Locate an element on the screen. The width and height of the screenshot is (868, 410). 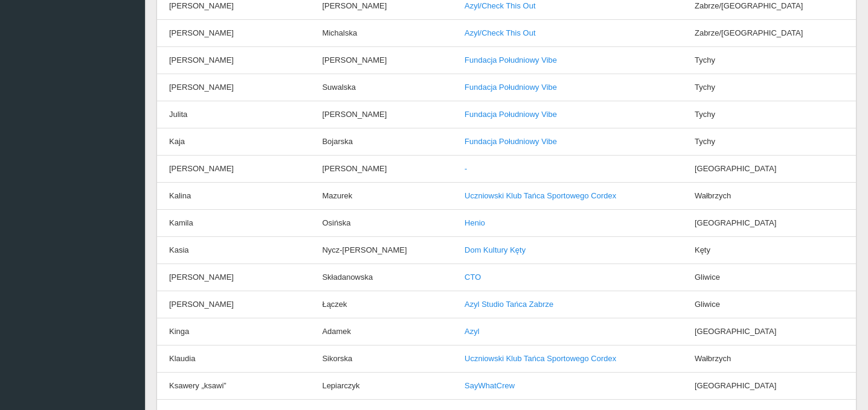
td: Adamek is located at coordinates (381, 332).